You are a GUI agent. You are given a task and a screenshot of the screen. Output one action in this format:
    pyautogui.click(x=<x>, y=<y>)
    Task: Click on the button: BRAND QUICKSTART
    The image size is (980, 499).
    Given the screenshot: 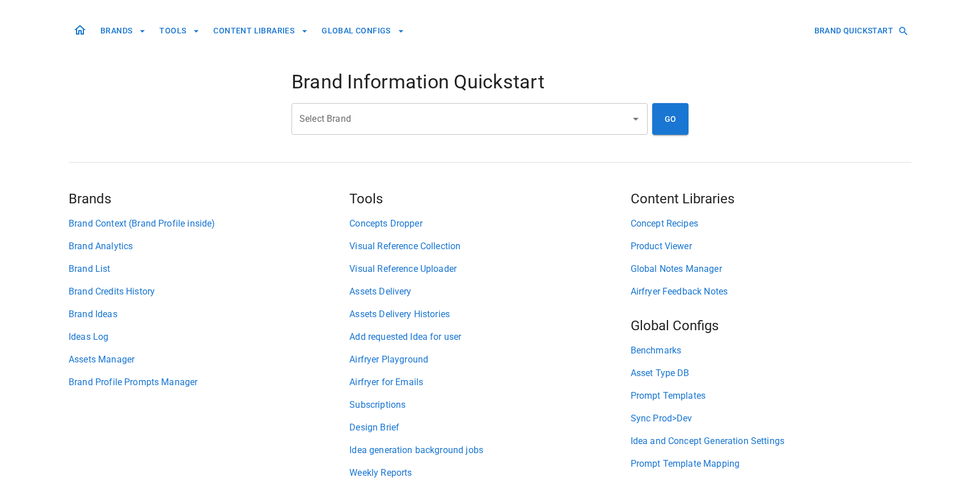 What is the action you would take?
    pyautogui.click(x=860, y=30)
    